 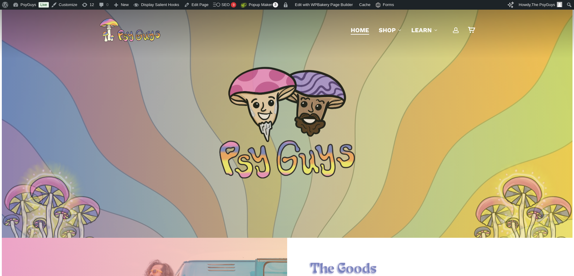 I want to click on a: Learn, so click(x=425, y=30).